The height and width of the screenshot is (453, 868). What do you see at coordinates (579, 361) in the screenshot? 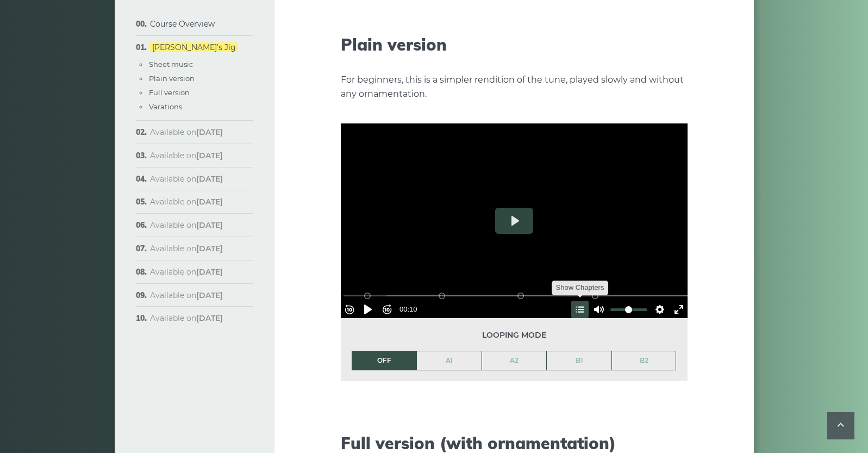
I see `a: B1` at bounding box center [579, 361].